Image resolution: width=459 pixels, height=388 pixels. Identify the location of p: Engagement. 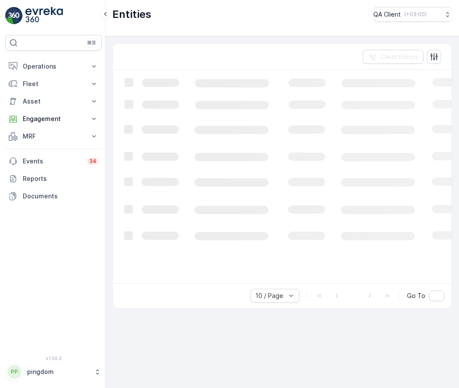
(53, 119).